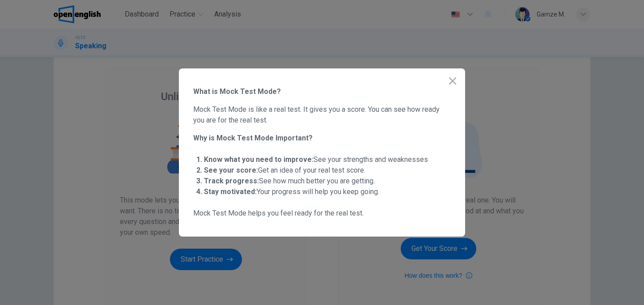 This screenshot has height=305, width=644. What do you see at coordinates (316, 159) in the screenshot?
I see `span: See your strengths and weaknesses` at bounding box center [316, 159].